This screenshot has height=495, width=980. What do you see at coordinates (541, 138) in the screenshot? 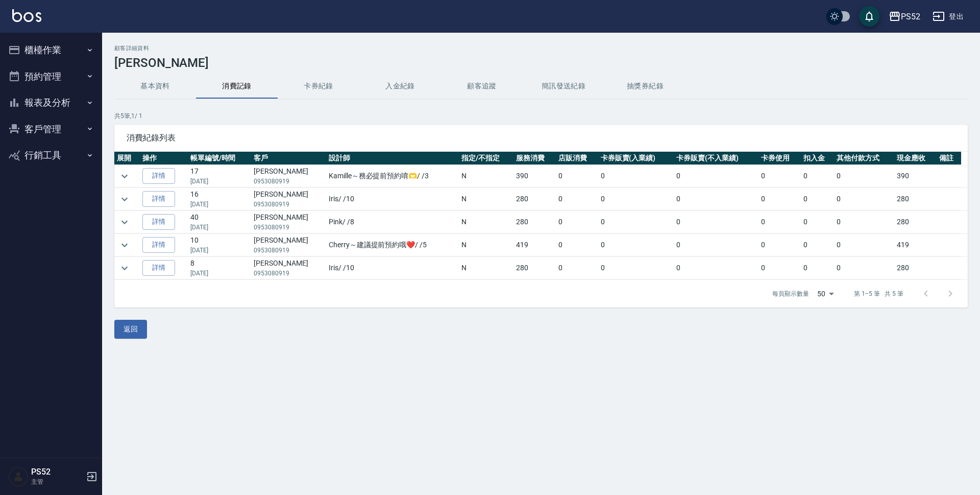
I see `span: 消費紀錄列表` at bounding box center [541, 138].